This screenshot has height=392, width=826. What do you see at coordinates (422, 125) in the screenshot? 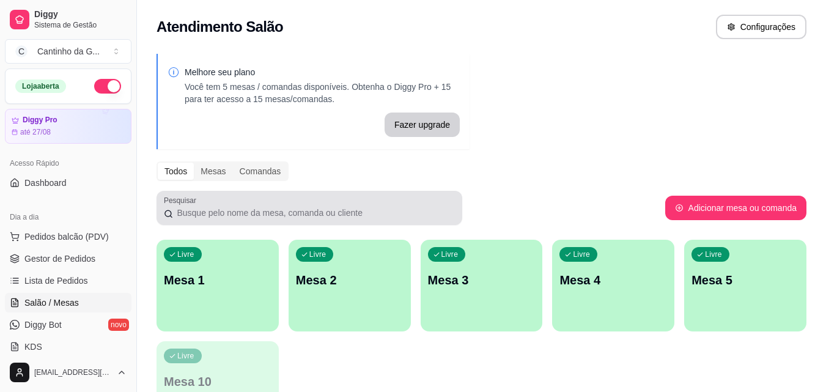
I see `button: Fazer upgrade` at bounding box center [422, 125].